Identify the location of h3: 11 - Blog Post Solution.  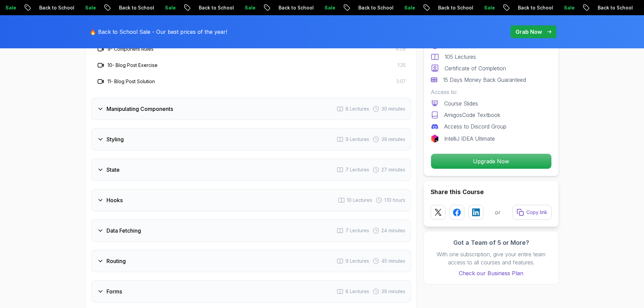
(131, 81).